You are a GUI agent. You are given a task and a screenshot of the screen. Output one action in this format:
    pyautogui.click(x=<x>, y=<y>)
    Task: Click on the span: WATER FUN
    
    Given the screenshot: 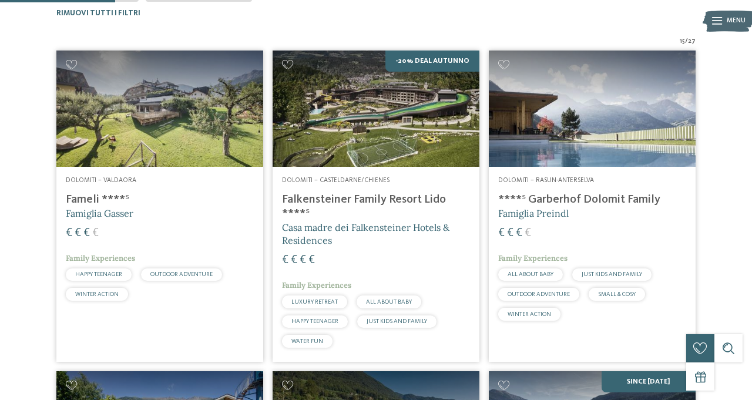 What is the action you would take?
    pyautogui.click(x=307, y=341)
    